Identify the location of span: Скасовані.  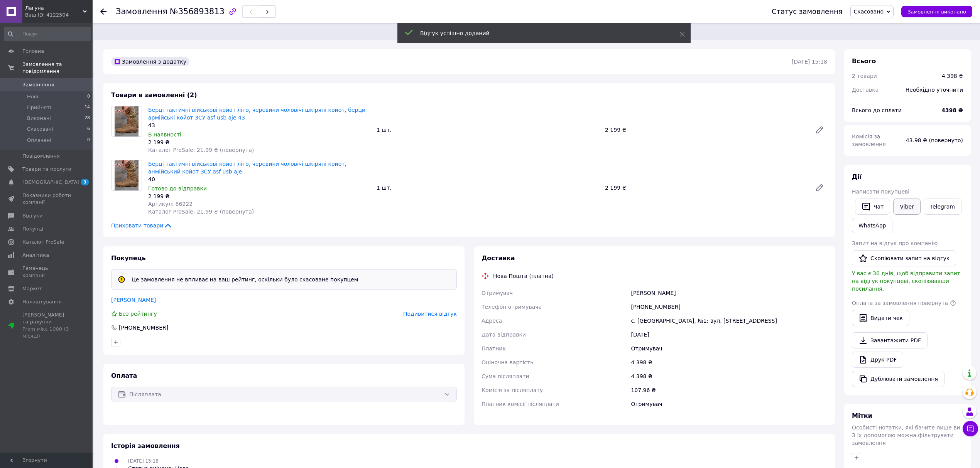
(40, 129).